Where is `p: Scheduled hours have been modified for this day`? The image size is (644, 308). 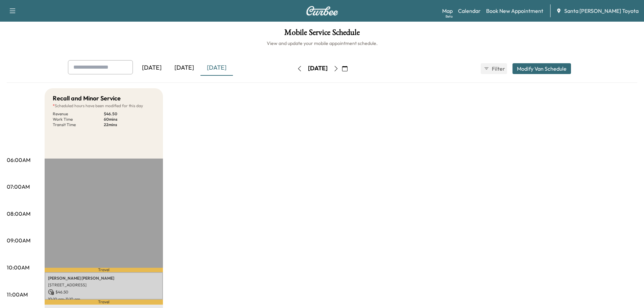 p: Scheduled hours have been modified for this day is located at coordinates (104, 106).